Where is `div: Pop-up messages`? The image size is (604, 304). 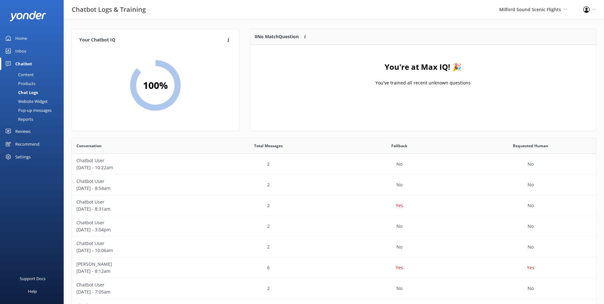 div: Pop-up messages is located at coordinates (28, 110).